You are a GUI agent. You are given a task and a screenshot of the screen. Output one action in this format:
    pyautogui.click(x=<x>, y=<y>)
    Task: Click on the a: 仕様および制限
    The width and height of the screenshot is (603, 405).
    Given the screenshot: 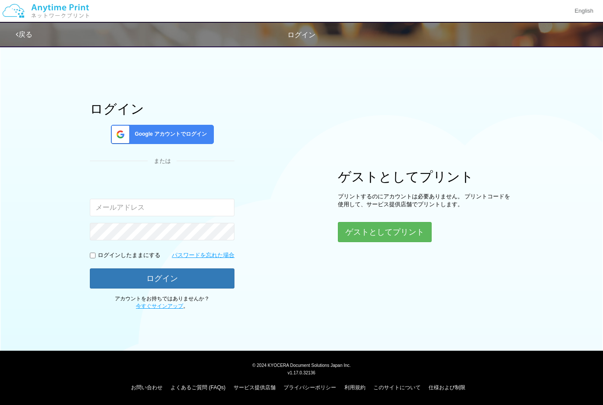 What is the action you would take?
    pyautogui.click(x=447, y=388)
    